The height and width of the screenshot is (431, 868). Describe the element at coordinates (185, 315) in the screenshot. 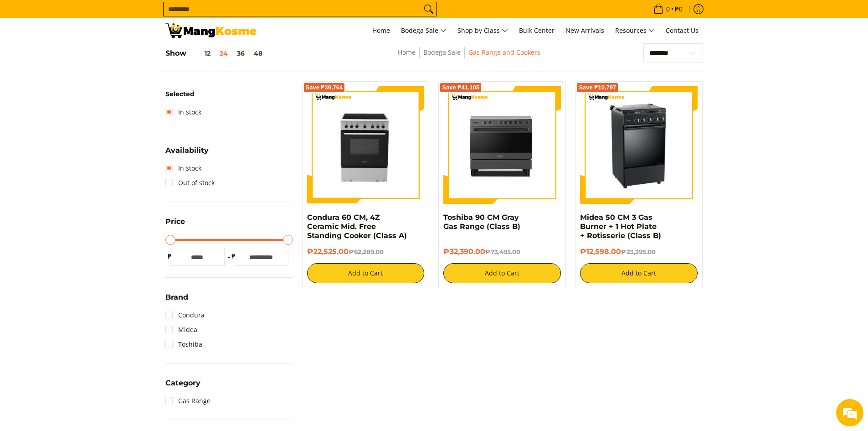

I see `a: Condura` at that location.